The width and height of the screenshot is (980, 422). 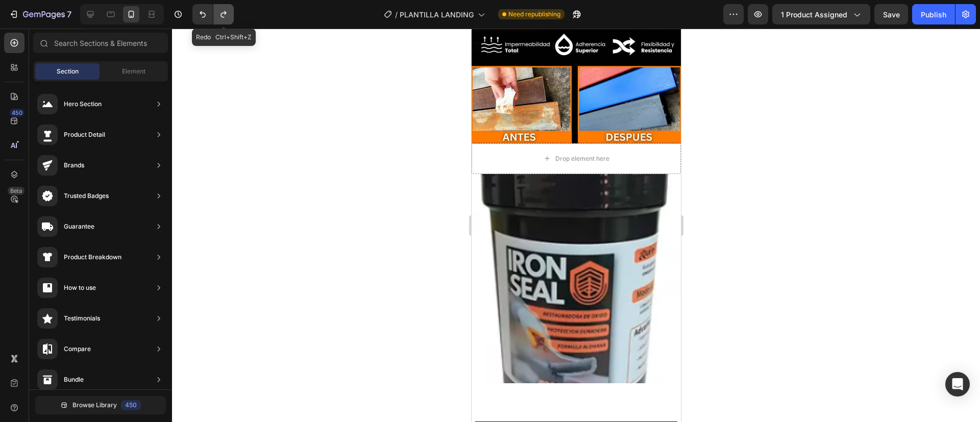 What do you see at coordinates (16, 191) in the screenshot?
I see `div: Beta` at bounding box center [16, 191].